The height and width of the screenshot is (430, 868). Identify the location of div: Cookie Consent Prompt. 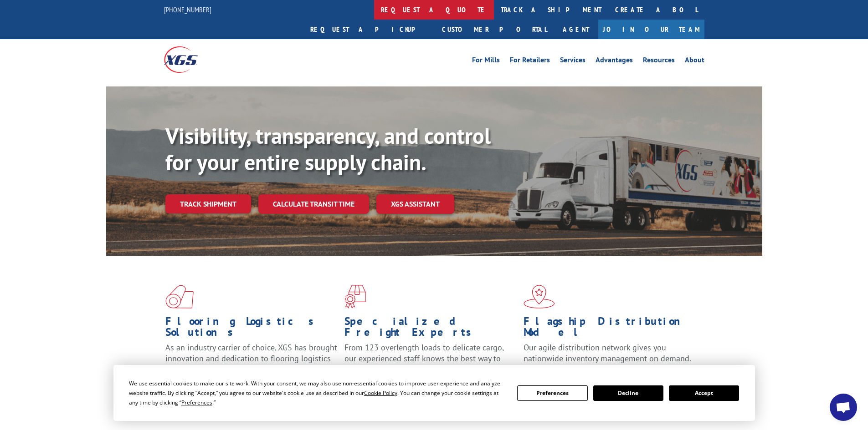
(434, 393).